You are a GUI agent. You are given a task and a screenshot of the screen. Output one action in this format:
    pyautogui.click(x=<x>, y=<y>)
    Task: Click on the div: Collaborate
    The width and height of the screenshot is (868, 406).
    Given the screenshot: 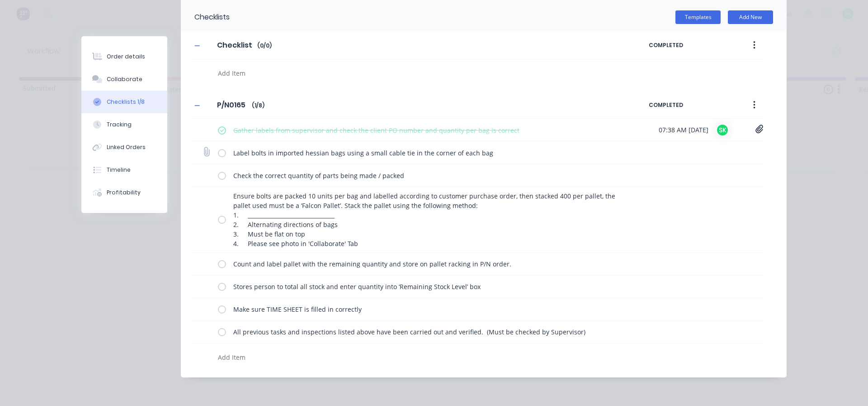 What is the action you would take?
    pyautogui.click(x=124, y=79)
    